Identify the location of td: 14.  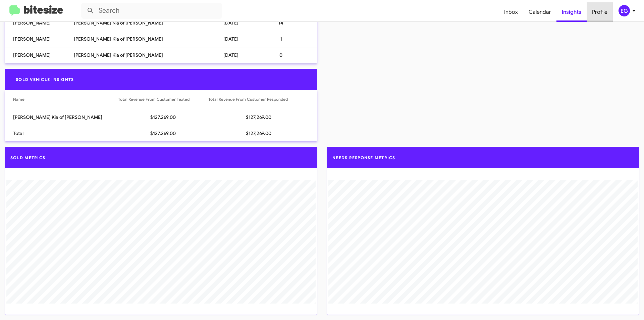
(285, 23).